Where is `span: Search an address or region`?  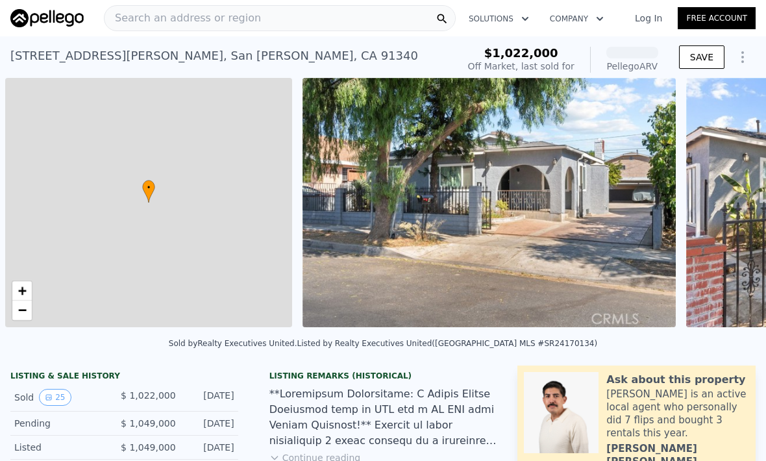 span: Search an address or region is located at coordinates (182, 18).